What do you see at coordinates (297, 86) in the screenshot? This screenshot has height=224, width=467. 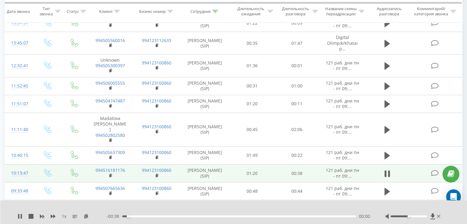 I see `td: 01:00` at bounding box center [297, 86].